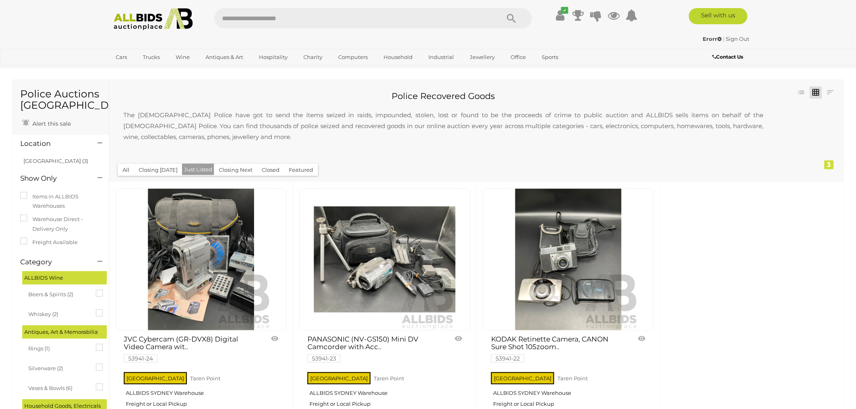 The width and height of the screenshot is (856, 409). I want to click on button: All, so click(126, 170).